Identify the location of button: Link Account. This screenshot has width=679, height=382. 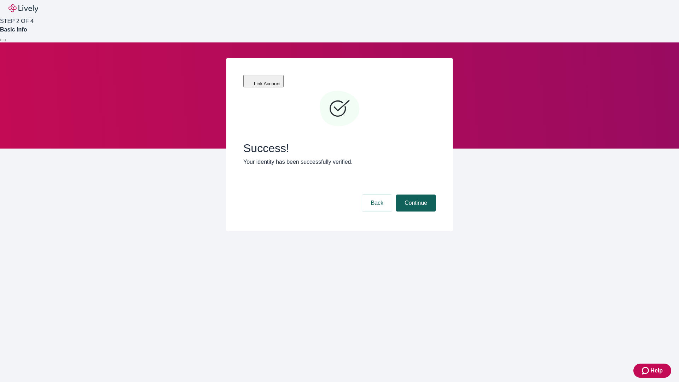
(263, 81).